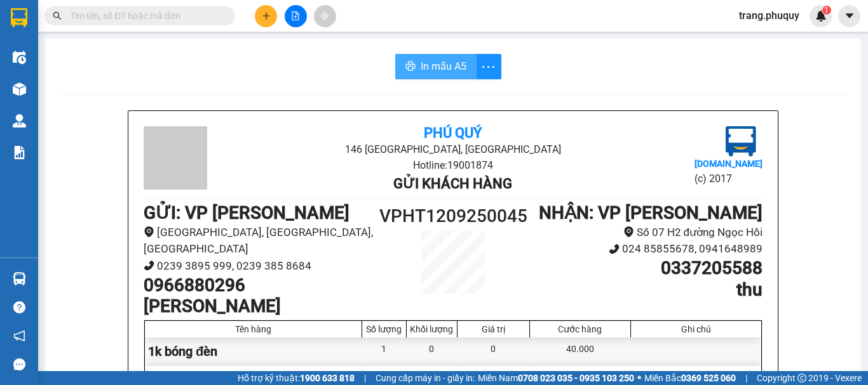  I want to click on sup: 1, so click(826, 10).